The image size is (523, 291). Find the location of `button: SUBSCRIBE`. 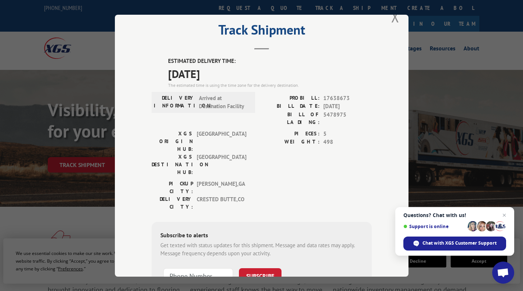

button: SUBSCRIBE is located at coordinates (260, 275).